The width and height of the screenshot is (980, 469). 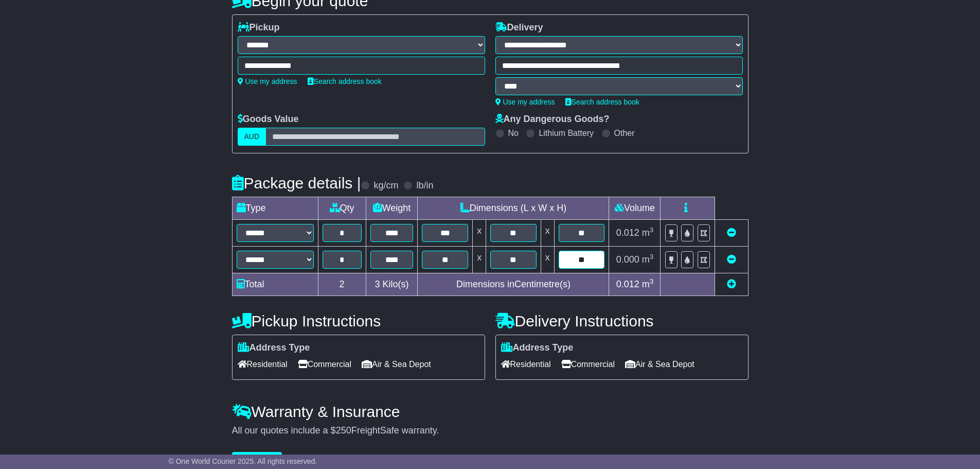 What do you see at coordinates (259, 28) in the screenshot?
I see `label: Pickup` at bounding box center [259, 28].